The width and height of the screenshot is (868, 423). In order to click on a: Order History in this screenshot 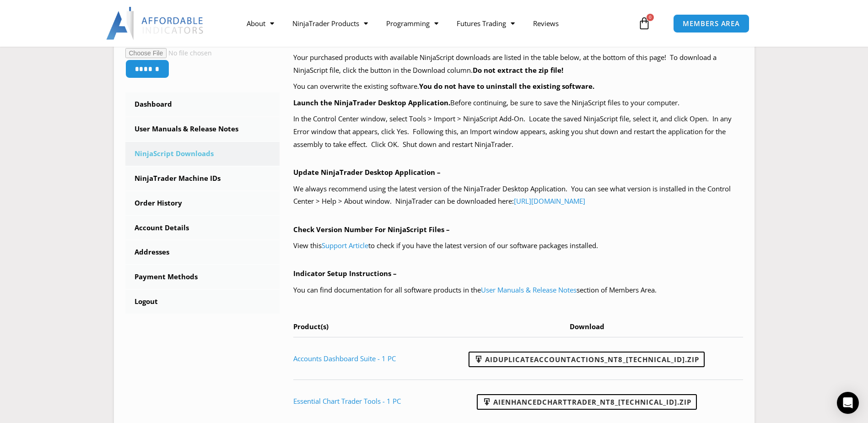, I will do `click(203, 203)`.